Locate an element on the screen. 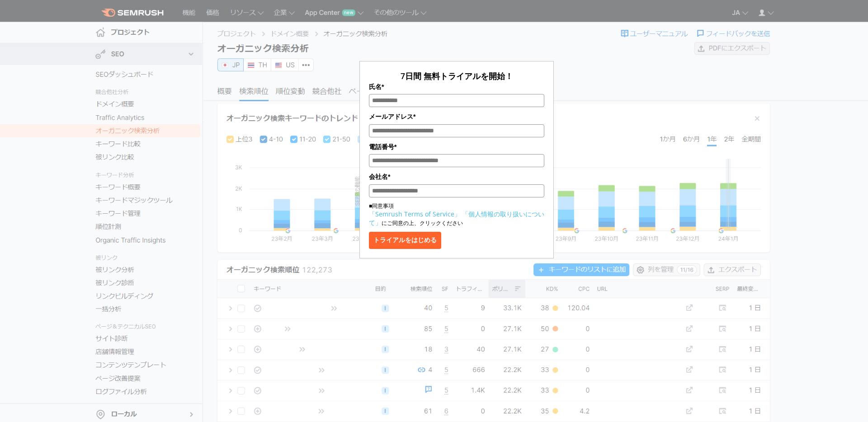 The height and width of the screenshot is (422, 868). p: ■同意事項 にご同意の上、クリックください is located at coordinates (457, 215).